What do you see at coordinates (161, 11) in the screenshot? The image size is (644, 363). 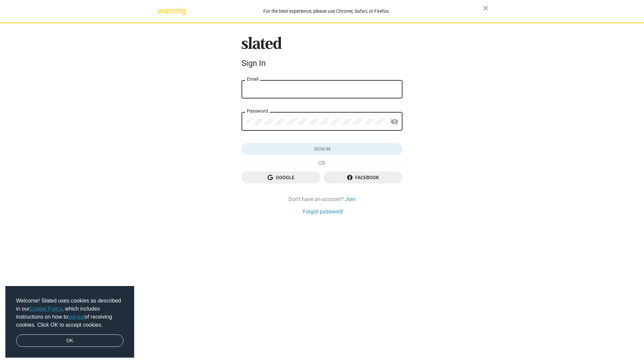 I see `mat-icon: warning` at bounding box center [161, 11].